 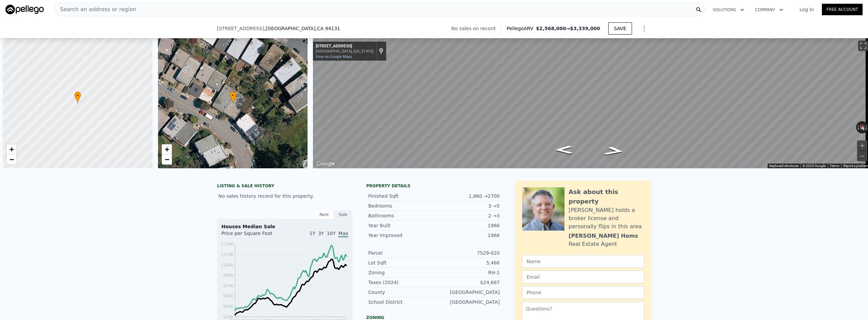 I want to click on div: Parcel, so click(x=401, y=253).